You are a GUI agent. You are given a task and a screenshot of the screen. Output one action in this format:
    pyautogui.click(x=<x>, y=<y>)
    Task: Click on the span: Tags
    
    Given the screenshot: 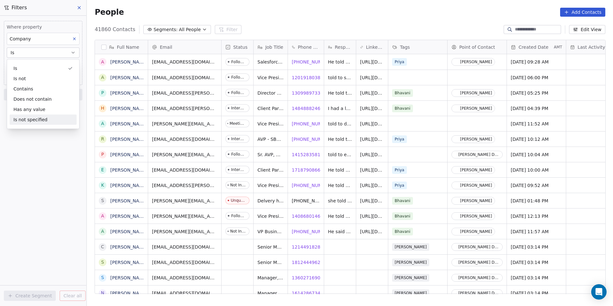 What is the action you would take?
    pyautogui.click(x=405, y=47)
    